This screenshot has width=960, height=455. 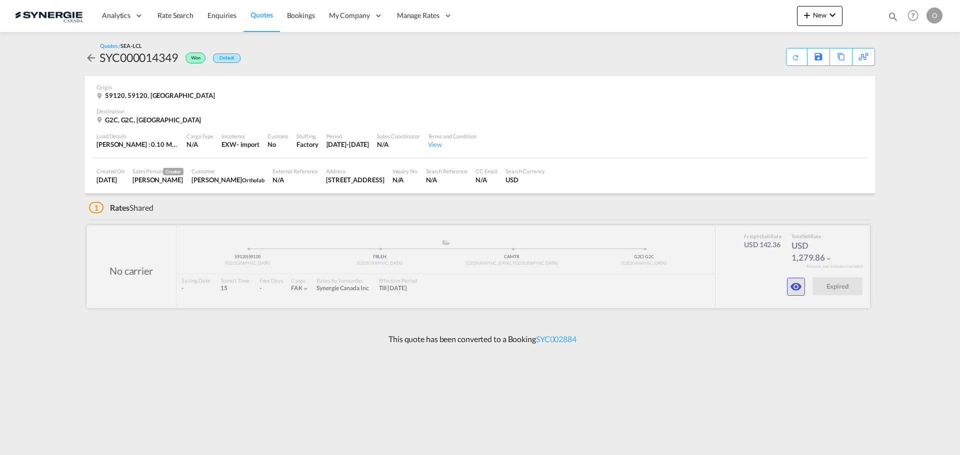 I want to click on md-icon: icon-chevron-down, so click(x=832, y=15).